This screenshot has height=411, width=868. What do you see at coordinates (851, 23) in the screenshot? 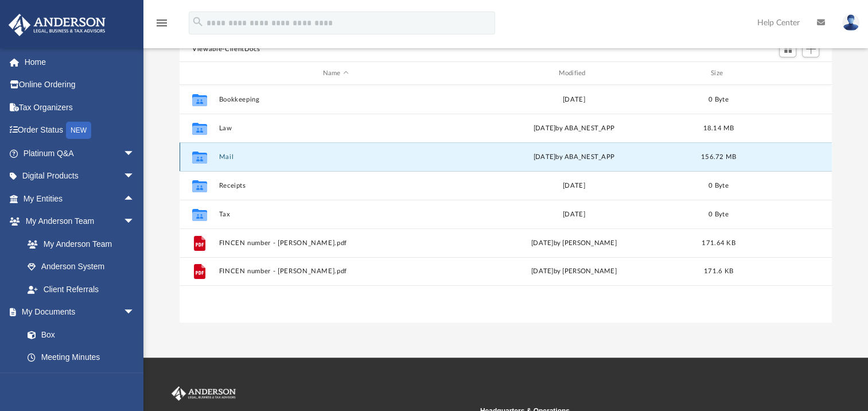
I see `img: User Pic` at bounding box center [851, 23].